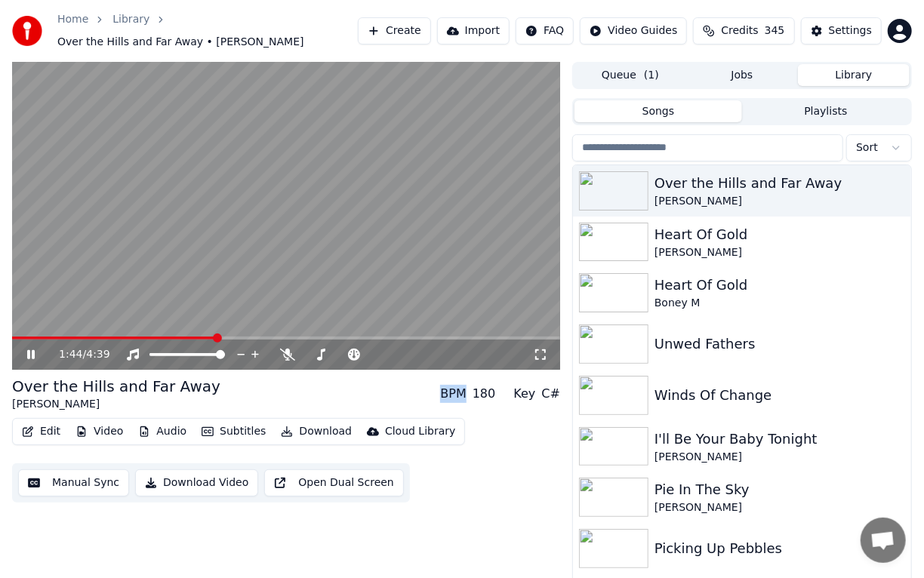 The height and width of the screenshot is (578, 924). What do you see at coordinates (130, 19) in the screenshot?
I see `a: Library` at bounding box center [130, 19].